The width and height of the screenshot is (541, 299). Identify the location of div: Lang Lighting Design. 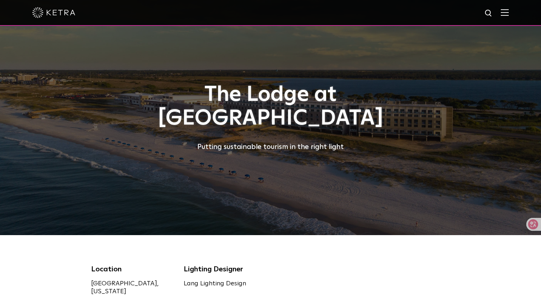
(225, 283).